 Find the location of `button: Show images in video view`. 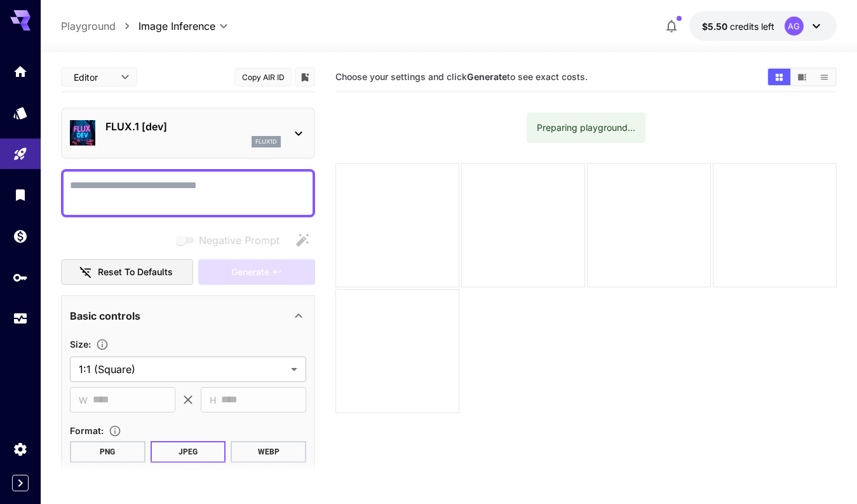

button: Show images in video view is located at coordinates (802, 77).